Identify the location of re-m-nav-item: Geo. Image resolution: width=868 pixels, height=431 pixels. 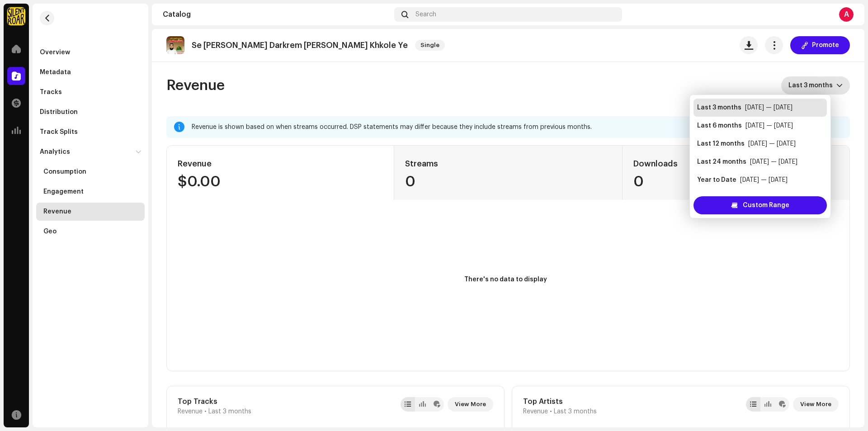
(90, 232).